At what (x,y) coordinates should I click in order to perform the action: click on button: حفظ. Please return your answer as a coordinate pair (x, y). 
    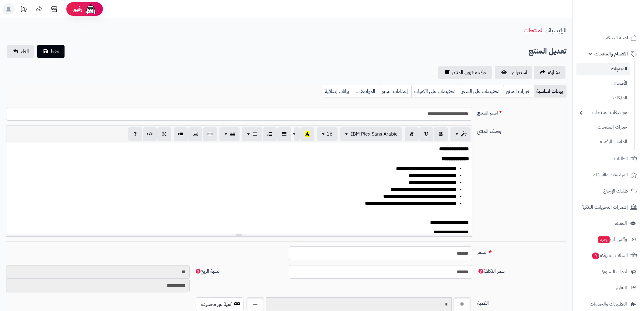
    Looking at the image, I should click on (51, 52).